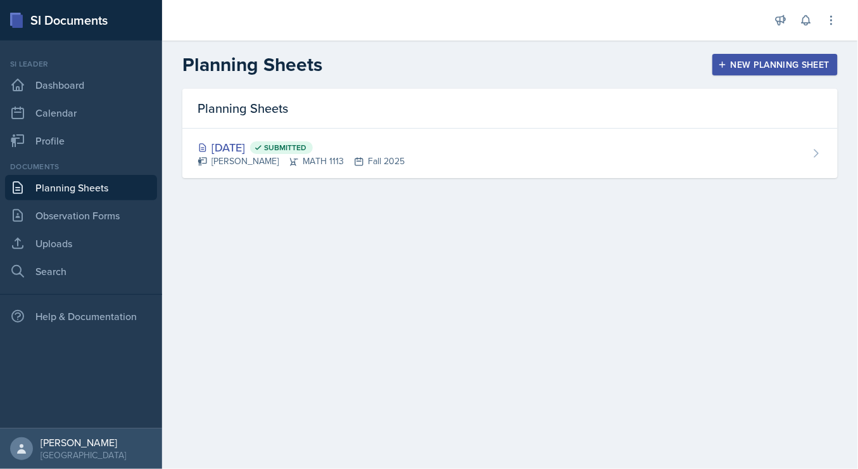 The width and height of the screenshot is (858, 469). I want to click on div: Si leader, so click(81, 64).